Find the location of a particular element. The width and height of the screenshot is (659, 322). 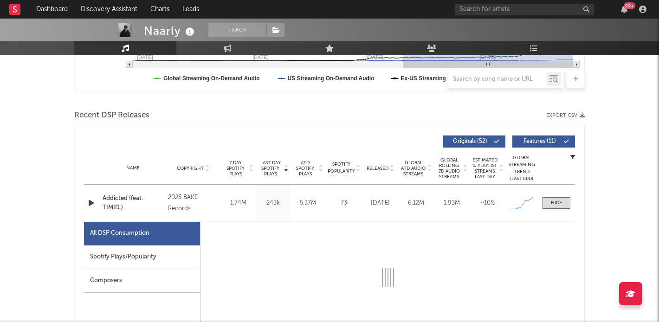

button: Track is located at coordinates (237, 30).